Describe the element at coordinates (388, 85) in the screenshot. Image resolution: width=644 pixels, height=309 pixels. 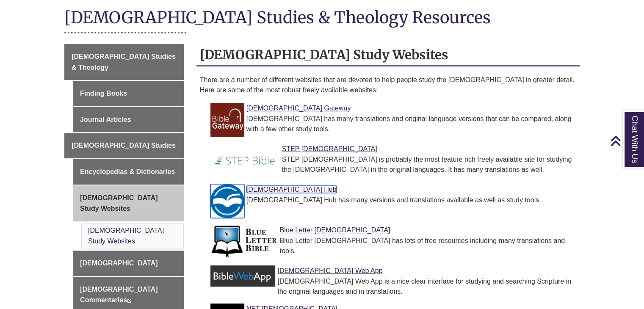
I see `p: There are a number of different websites that are devoted to help people study the [DEMOGRAPHIC_D...` at that location.